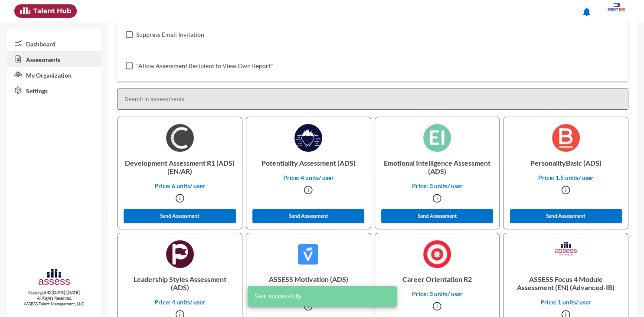 This screenshot has width=644, height=317. What do you see at coordinates (278, 296) in the screenshot?
I see `span: Sent successfully` at bounding box center [278, 296].